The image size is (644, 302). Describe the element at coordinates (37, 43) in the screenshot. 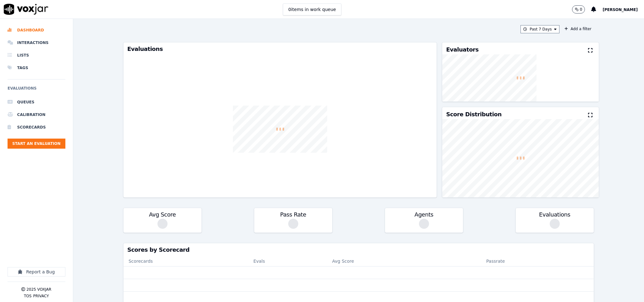

I see `li: Interactions` at that location.